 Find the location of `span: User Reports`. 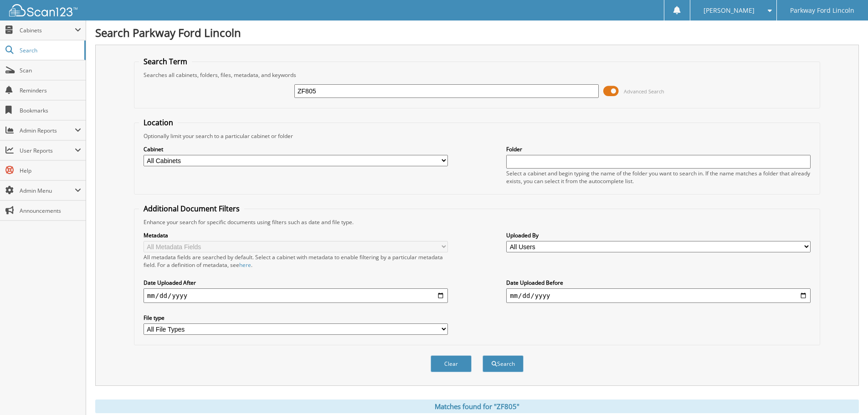

span: User Reports is located at coordinates (47, 150).